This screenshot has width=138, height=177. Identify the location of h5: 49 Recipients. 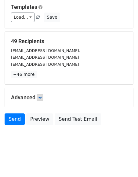
(69, 41).